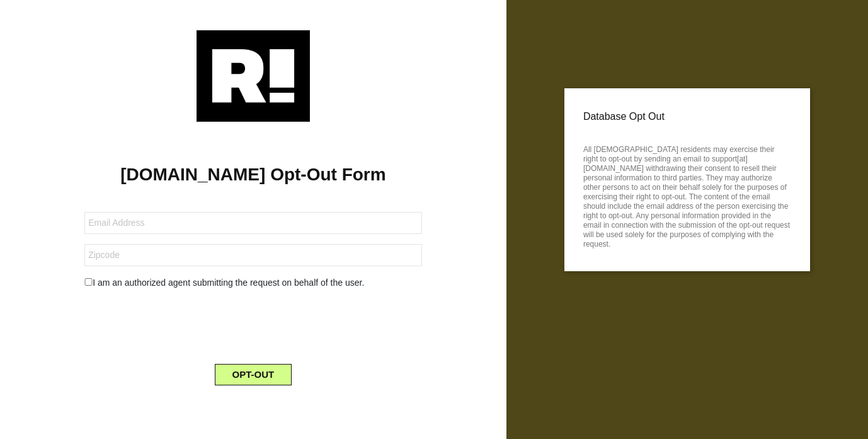 This screenshot has width=868, height=439. What do you see at coordinates (253, 254) in the screenshot?
I see `input: Zipcode` at bounding box center [253, 254].